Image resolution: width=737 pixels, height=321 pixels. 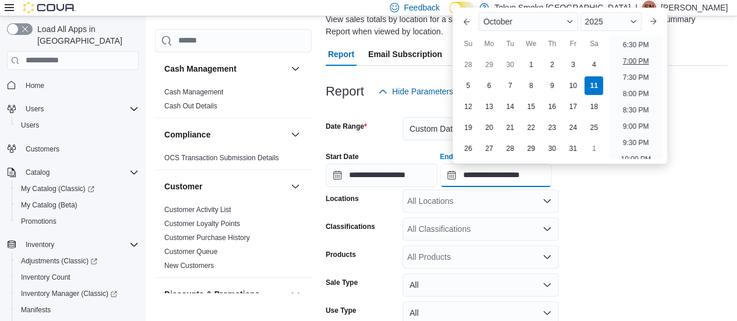 What do you see at coordinates (649, 8) in the screenshot?
I see `div: Stephanie Neblett` at bounding box center [649, 8].